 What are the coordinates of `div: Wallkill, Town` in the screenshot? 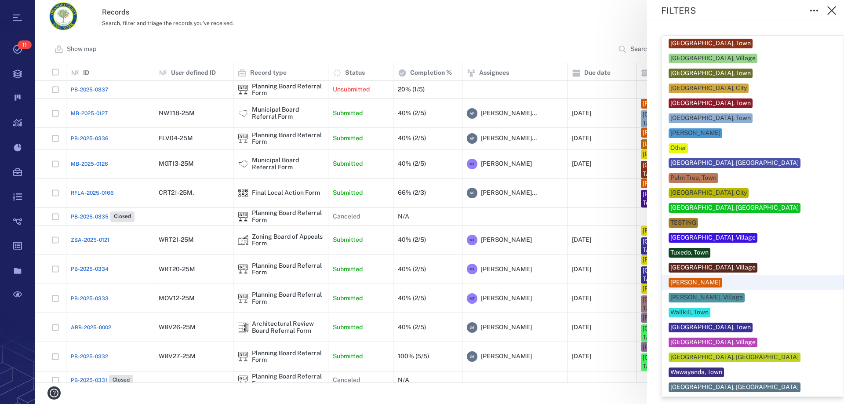 It's located at (689, 312).